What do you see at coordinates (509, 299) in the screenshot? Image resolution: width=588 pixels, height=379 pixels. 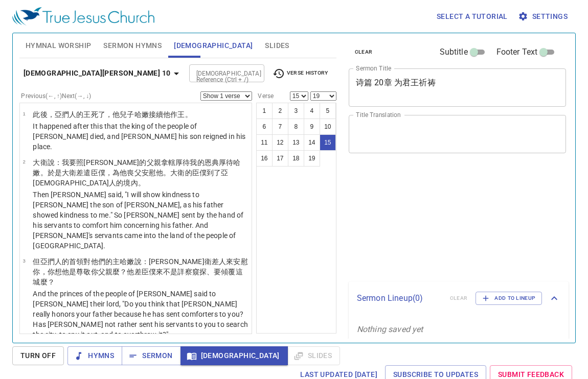 I see `span: Add to Lineup` at bounding box center [509, 299].